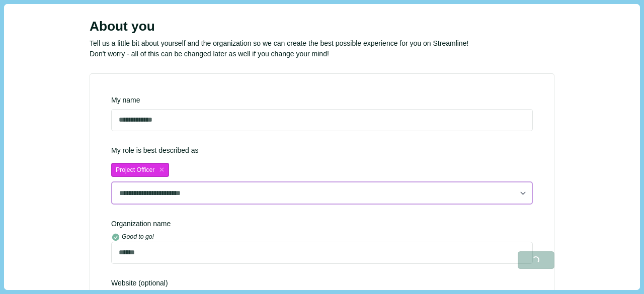 This screenshot has width=644, height=294. Describe the element at coordinates (322, 43) in the screenshot. I see `p: Tell us a little bit about yourself and the organization so we can create the best possible exper...` at that location.